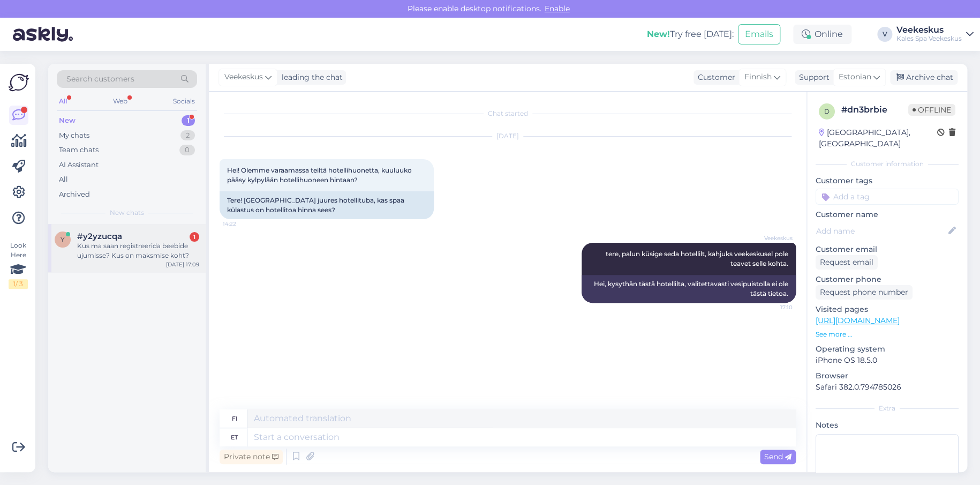 This screenshot has width=980, height=485. I want to click on div: Look Here, so click(18, 265).